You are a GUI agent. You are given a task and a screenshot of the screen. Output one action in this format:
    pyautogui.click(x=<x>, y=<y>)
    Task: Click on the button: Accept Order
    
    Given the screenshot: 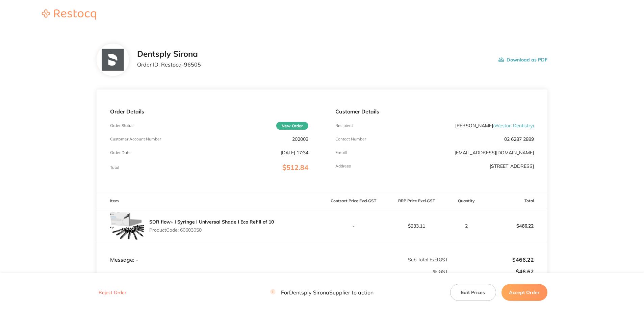 What is the action you would take?
    pyautogui.click(x=524, y=292)
    